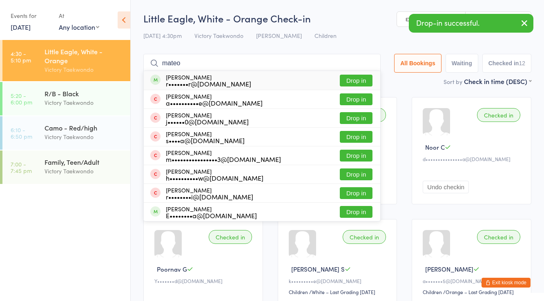  I want to click on div: Drop-in successful., so click(471, 23).